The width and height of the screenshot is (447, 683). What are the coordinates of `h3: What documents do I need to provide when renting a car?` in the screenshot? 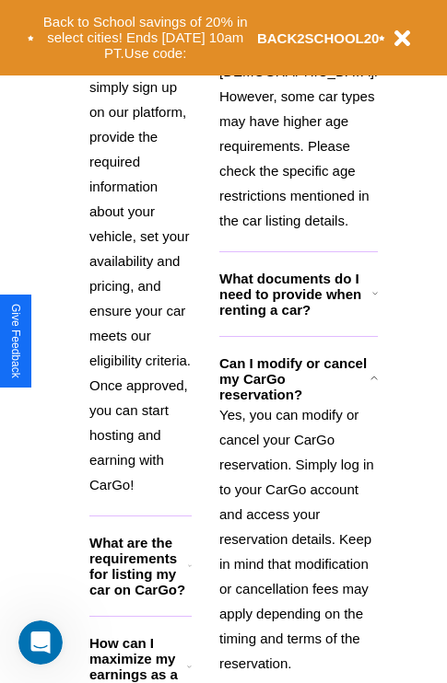 It's located at (296, 294).